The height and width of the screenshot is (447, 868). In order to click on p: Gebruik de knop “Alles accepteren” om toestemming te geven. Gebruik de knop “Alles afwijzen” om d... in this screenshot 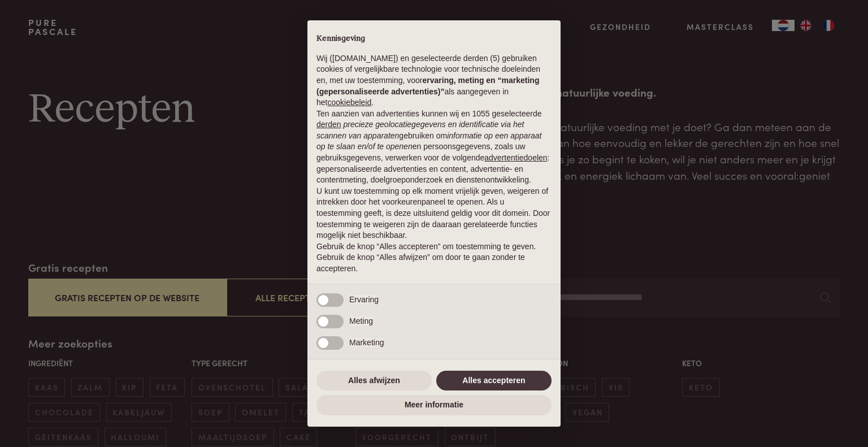, I will do `click(434, 258)`.